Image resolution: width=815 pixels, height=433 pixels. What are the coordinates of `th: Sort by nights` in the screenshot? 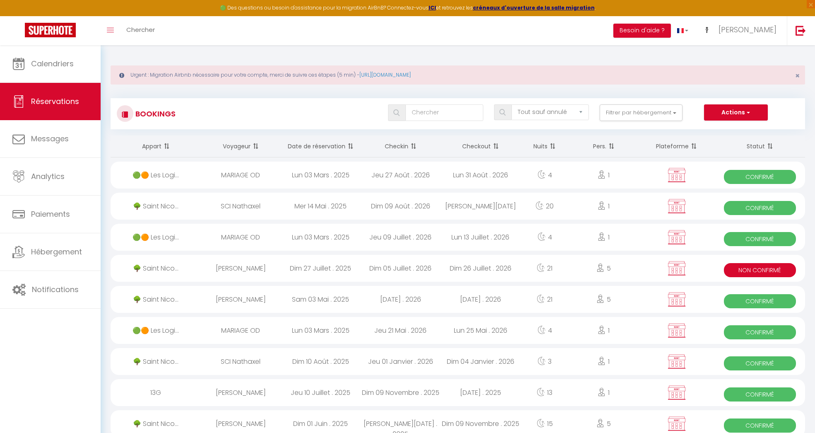 It's located at (544, 146).